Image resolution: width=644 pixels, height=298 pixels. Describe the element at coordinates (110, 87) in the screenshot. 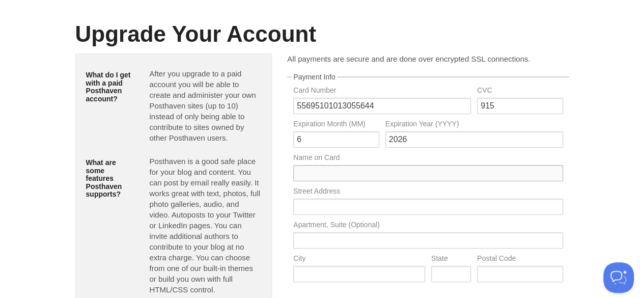

I see `h5: What do I get with a paid Posthaven account?` at that location.